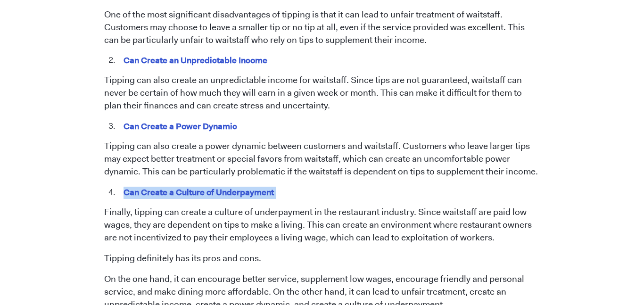 The width and height of the screenshot is (644, 305). I want to click on p: Finally, tipping can create a culture of underpayment in the restaurant industry. Since waitstaff..., so click(322, 225).